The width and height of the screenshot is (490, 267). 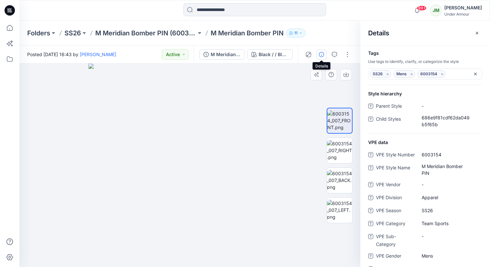 I want to click on p: M Meridian Bomber PIN, so click(x=247, y=33).